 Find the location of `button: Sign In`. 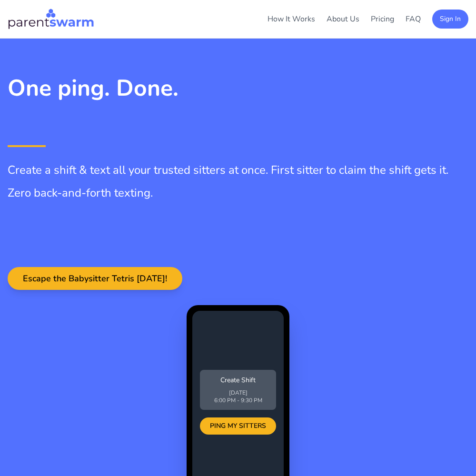

button: Sign In is located at coordinates (450, 19).